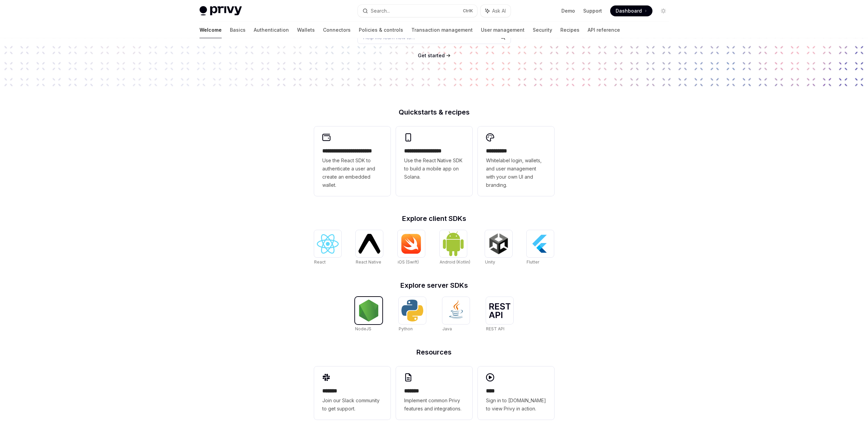 The image size is (868, 436). Describe the element at coordinates (434, 286) in the screenshot. I see `h2: Explore server SDKs` at that location.